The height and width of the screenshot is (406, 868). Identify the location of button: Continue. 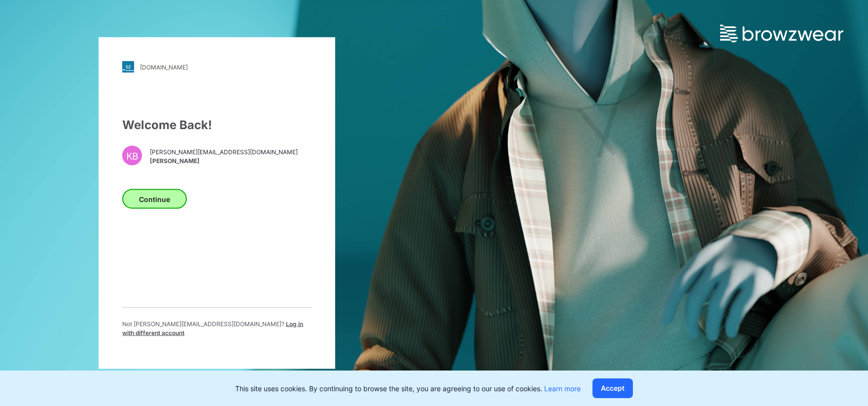
(154, 199).